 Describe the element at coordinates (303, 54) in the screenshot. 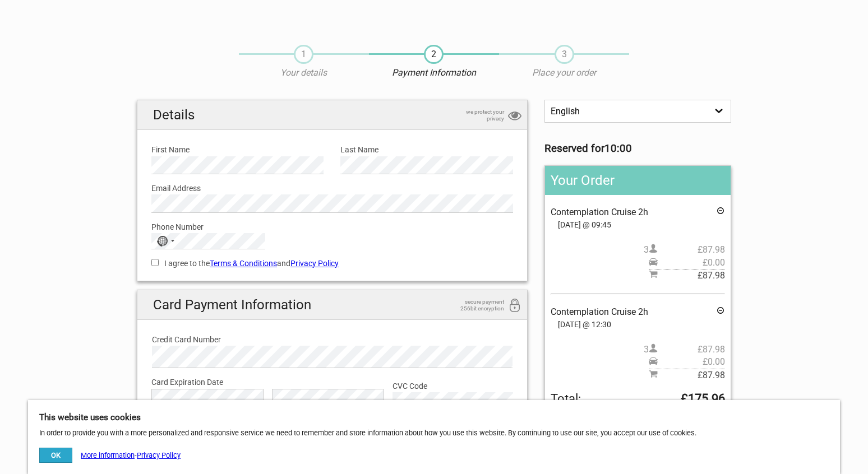

I see `span: 1` at that location.